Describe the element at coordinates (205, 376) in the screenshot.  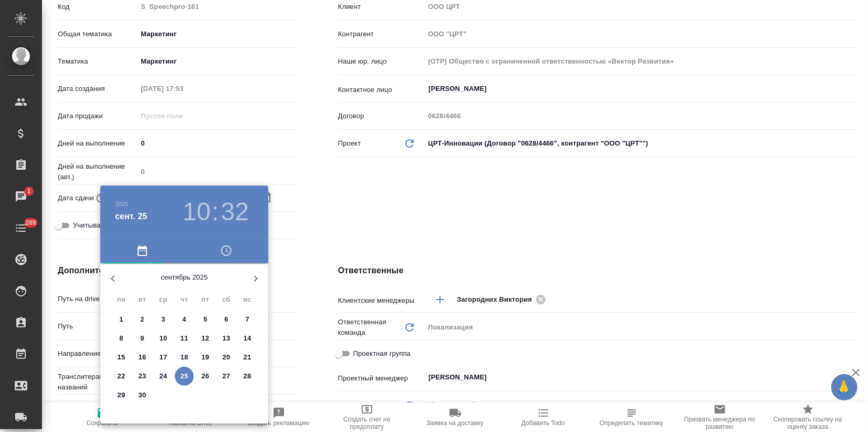
I see `p: 26` at that location.